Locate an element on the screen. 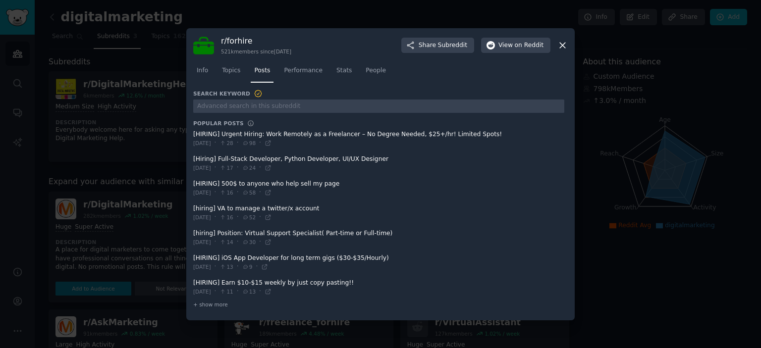 The height and width of the screenshot is (348, 761). span: 9 is located at coordinates (247, 267).